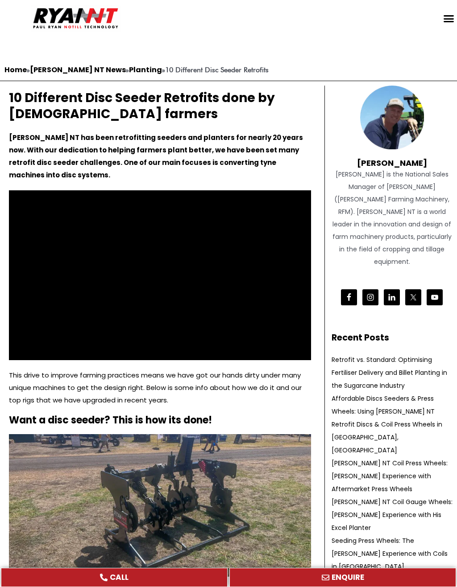  Describe the element at coordinates (119, 577) in the screenshot. I see `span: CALL` at that location.